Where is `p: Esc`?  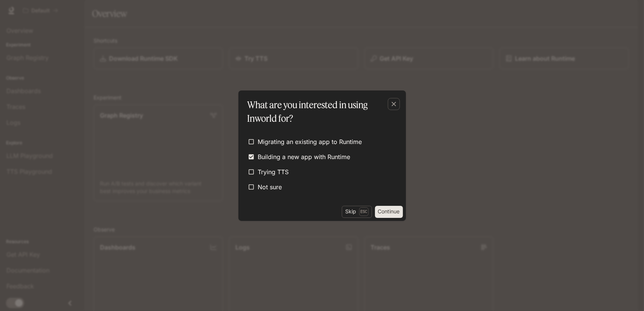
p: Esc is located at coordinates (364, 212).